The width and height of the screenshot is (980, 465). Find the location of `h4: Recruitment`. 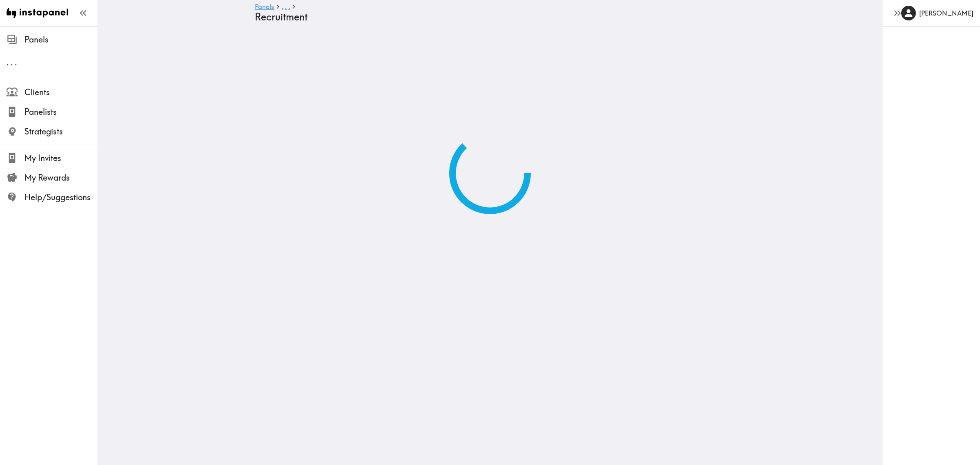

h4: Recruitment is located at coordinates (487, 17).